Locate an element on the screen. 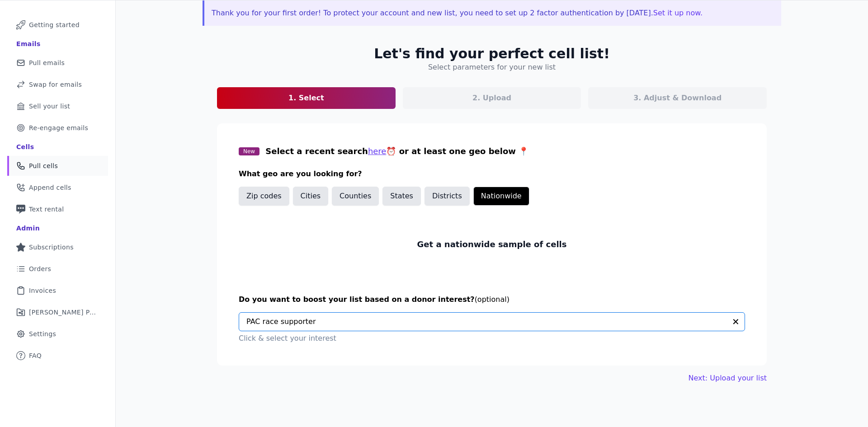  a: Subscriptions is located at coordinates (57, 247).